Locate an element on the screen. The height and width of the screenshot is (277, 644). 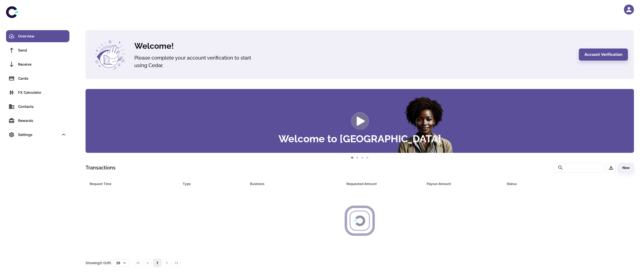
button: 25 is located at coordinates (121, 262).